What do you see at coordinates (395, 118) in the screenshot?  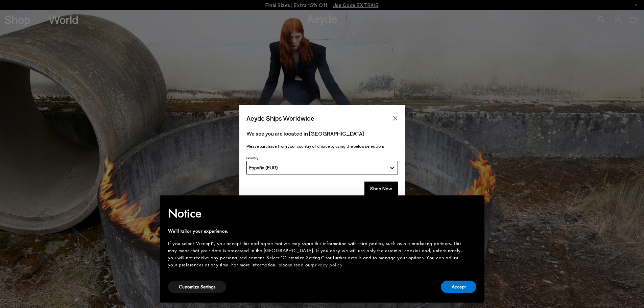 I see `button: Close` at bounding box center [395, 118].